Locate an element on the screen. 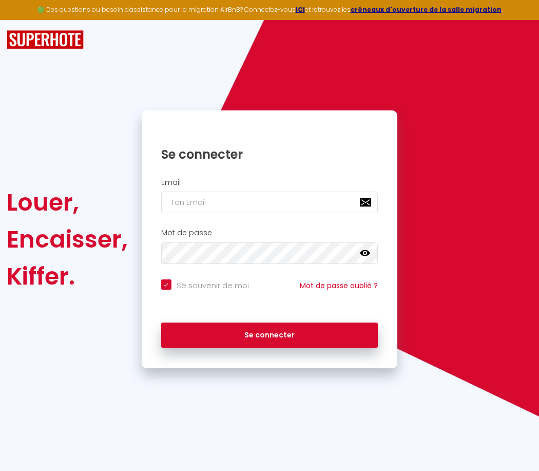 The height and width of the screenshot is (471, 539). h2: Email is located at coordinates (270, 182).